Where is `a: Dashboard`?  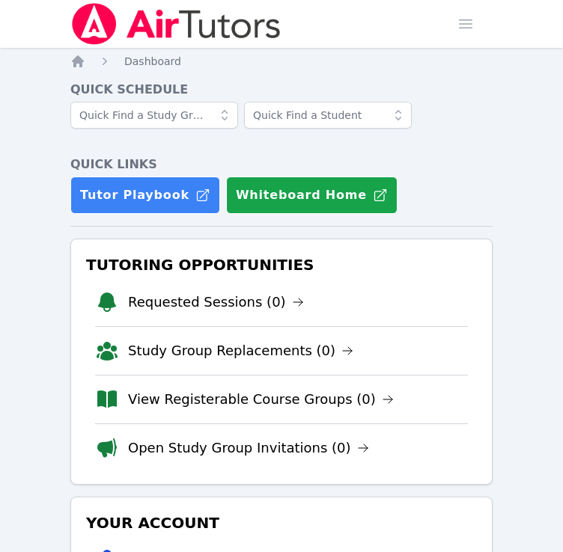
a: Dashboard is located at coordinates (153, 61).